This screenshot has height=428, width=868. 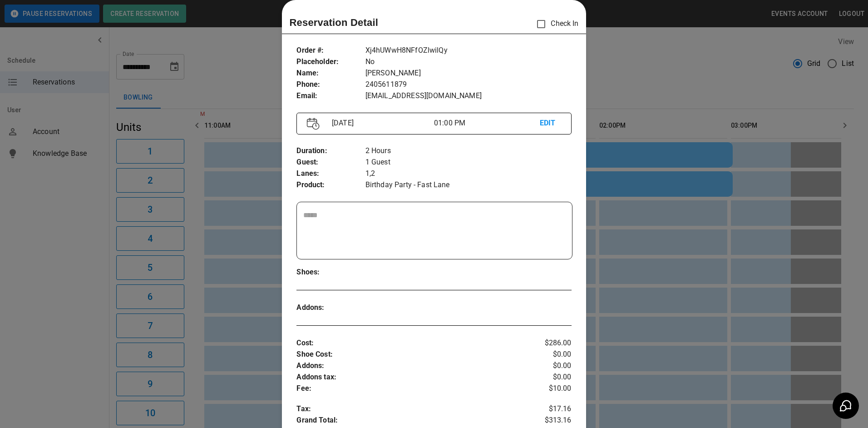 I want to click on p: Addons tax :, so click(x=411, y=377).